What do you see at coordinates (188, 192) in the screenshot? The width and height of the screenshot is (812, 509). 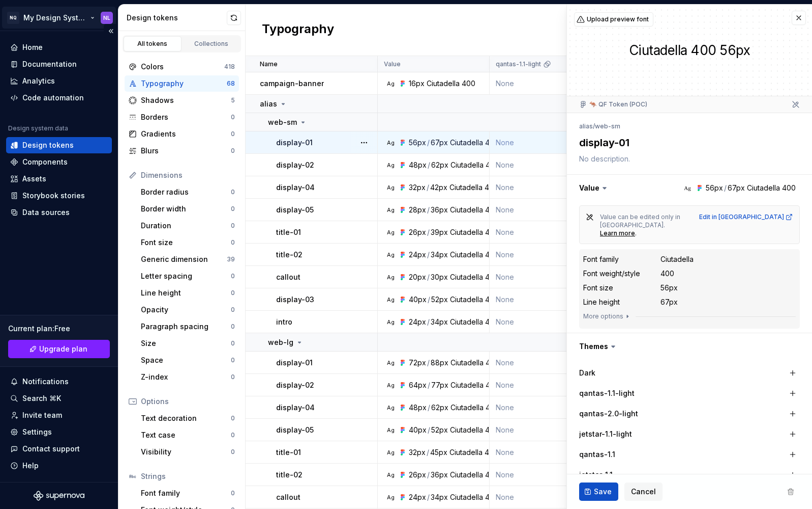 I see `a: Border radius0` at bounding box center [188, 192].